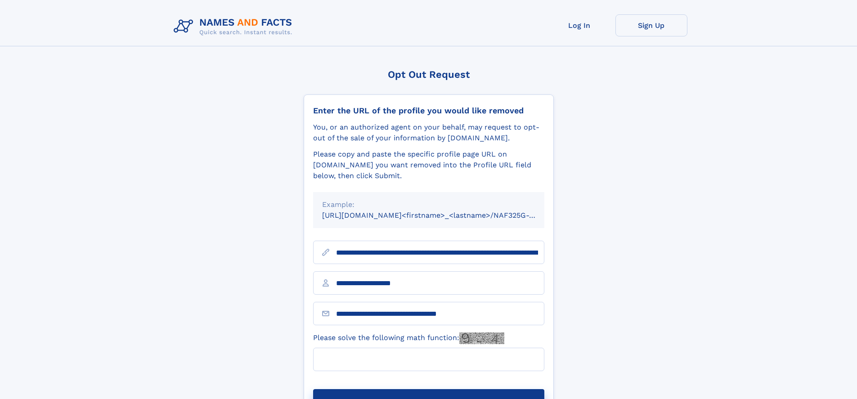  What do you see at coordinates (408, 338) in the screenshot?
I see `label: Please solve the following math function:` at bounding box center [408, 338].